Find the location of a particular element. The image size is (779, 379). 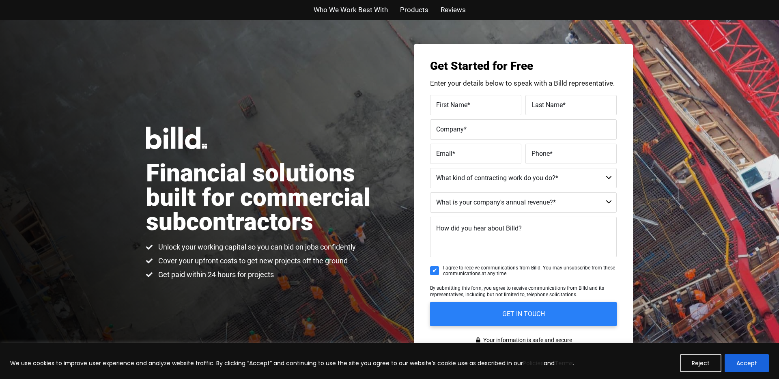

span: By submitting this form, you agree to receive communications from Billd and its representatives, ... is located at coordinates (517, 291).